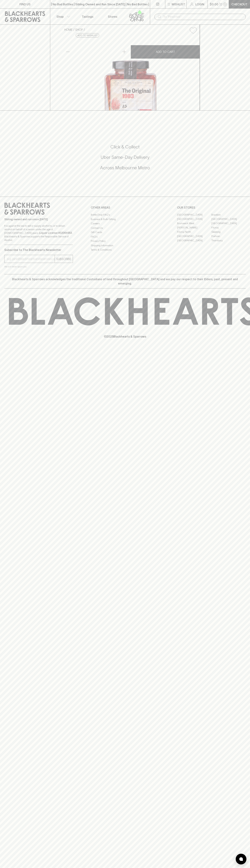  What do you see at coordinates (64, 259) in the screenshot?
I see `p: SUBSCRIBE` at bounding box center [64, 259].